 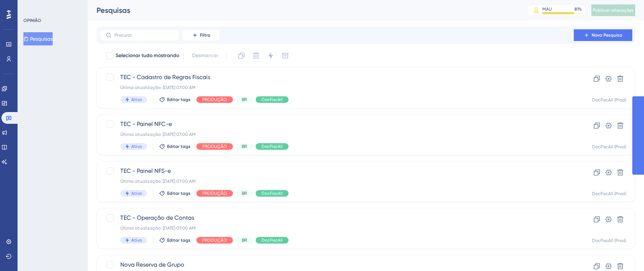 What do you see at coordinates (547, 9) in the screenshot?
I see `font: MAU` at bounding box center [547, 9].